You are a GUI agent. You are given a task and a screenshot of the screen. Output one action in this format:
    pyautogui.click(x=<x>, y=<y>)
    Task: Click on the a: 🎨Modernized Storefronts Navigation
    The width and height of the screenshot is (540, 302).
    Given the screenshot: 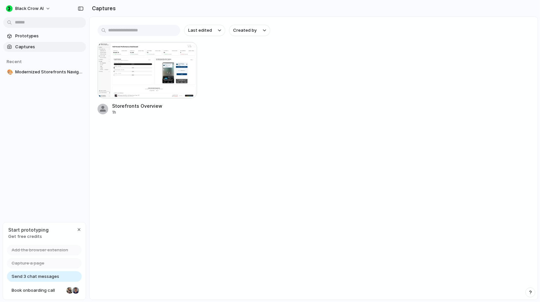 What is the action you would take?
    pyautogui.click(x=45, y=72)
    